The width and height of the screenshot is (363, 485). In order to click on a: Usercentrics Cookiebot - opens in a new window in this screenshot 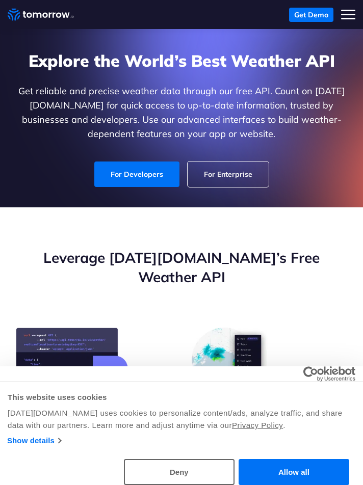, I will do `click(310, 374)`.